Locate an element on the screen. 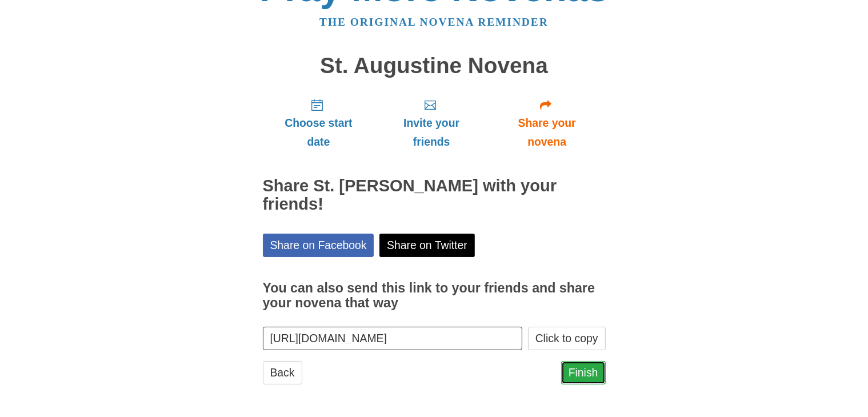 The width and height of the screenshot is (868, 417). button: Click to copy is located at coordinates (567, 338).